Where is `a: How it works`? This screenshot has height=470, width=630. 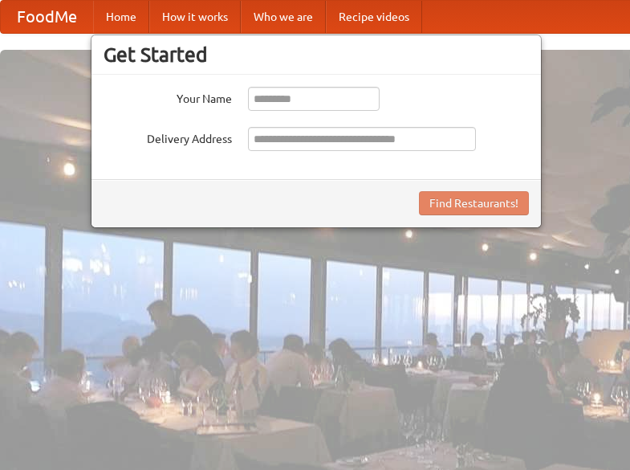
a: How it works is located at coordinates (195, 17).